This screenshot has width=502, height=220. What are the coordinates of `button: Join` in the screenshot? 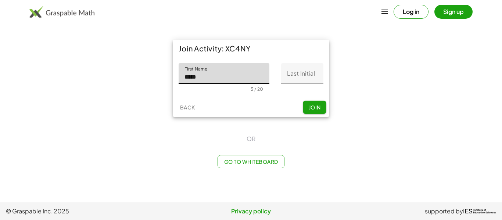 It's located at (314, 107).